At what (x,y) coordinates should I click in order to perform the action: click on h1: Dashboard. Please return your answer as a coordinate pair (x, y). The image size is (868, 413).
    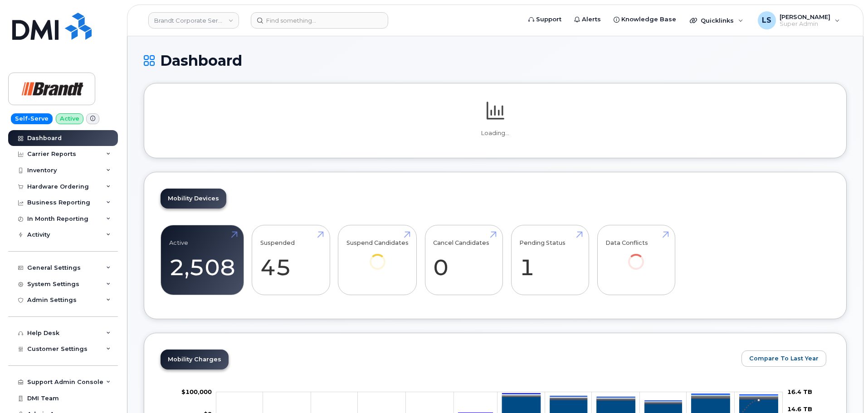
    Looking at the image, I should click on (495, 60).